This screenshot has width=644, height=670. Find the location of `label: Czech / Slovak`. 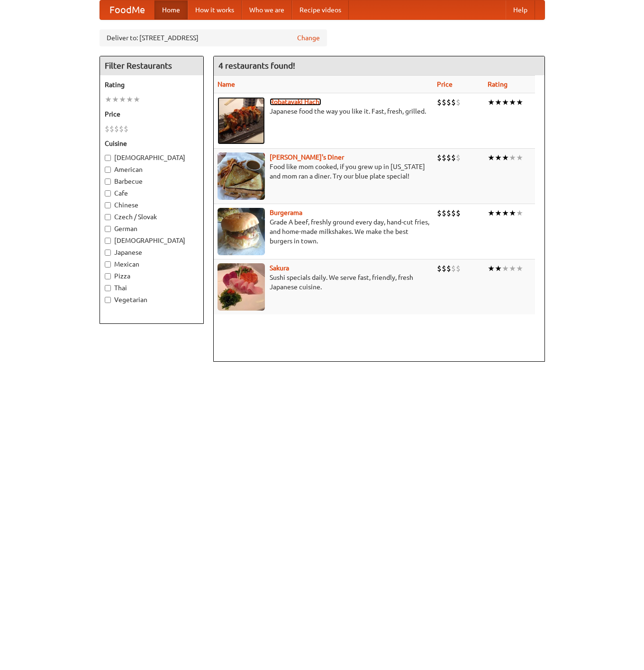

label: Czech / Slovak is located at coordinates (151, 217).